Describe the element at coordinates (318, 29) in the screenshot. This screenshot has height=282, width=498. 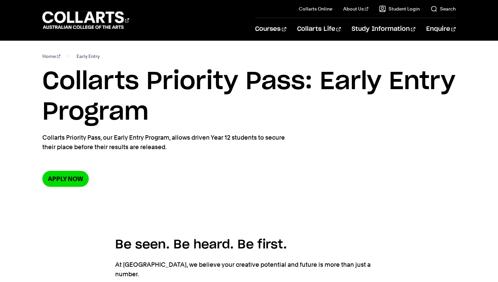
I see `a: Collarts Life` at that location.